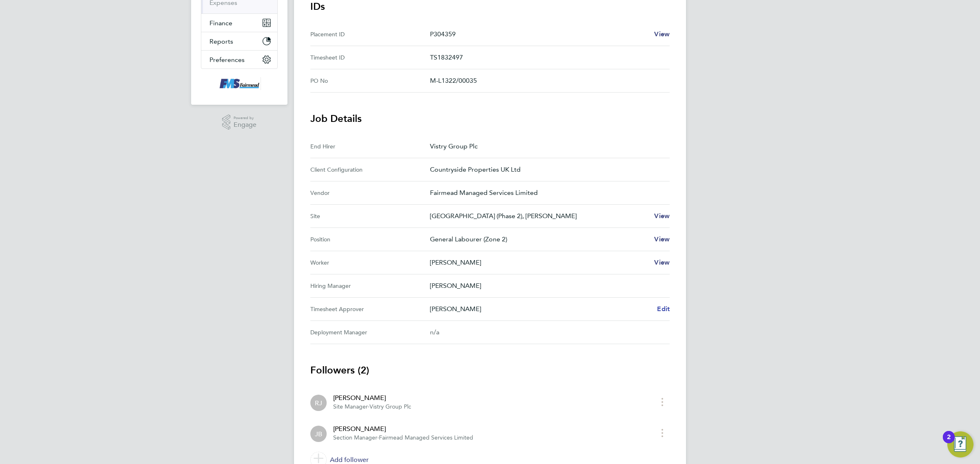 The image size is (980, 464). What do you see at coordinates (546, 193) in the screenshot?
I see `p: Fairmead Managed Services Limited` at bounding box center [546, 193].